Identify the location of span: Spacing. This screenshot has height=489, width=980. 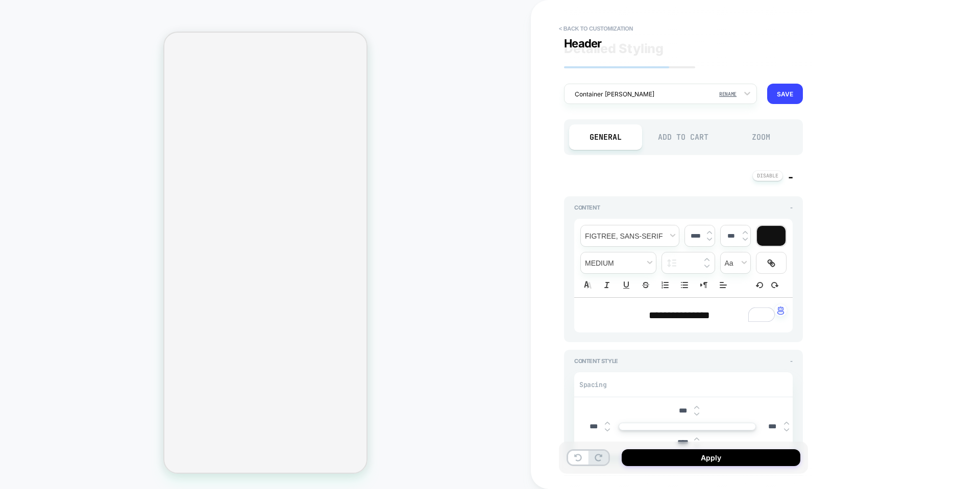
(593, 385).